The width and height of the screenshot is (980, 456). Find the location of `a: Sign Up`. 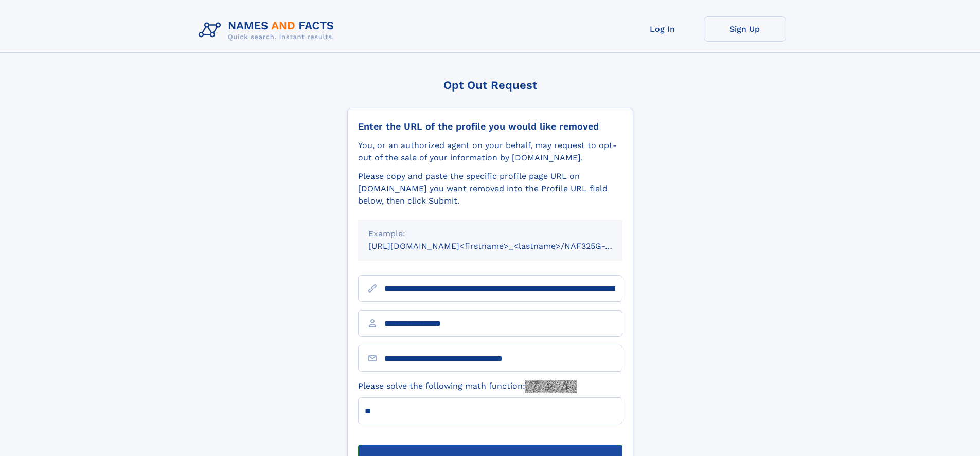

a: Sign Up is located at coordinates (745, 29).